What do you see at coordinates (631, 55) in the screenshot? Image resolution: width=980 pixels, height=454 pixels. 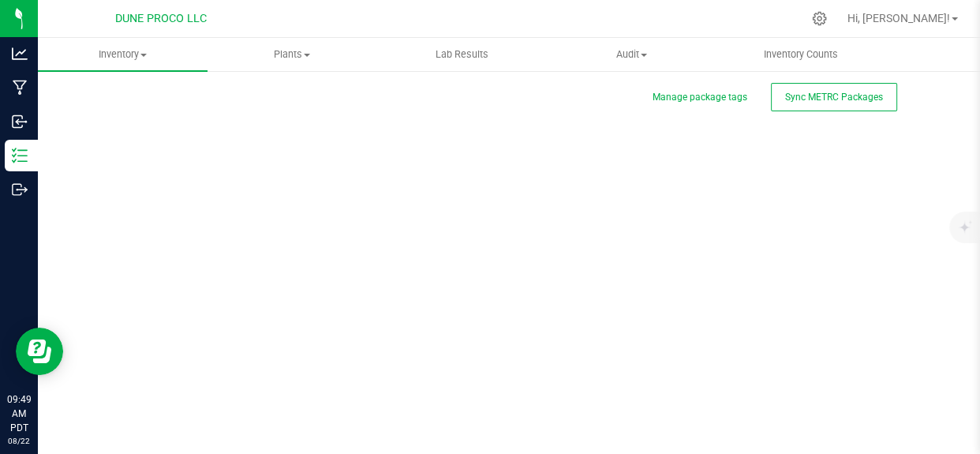 I see `span: Audit` at bounding box center [631, 55].